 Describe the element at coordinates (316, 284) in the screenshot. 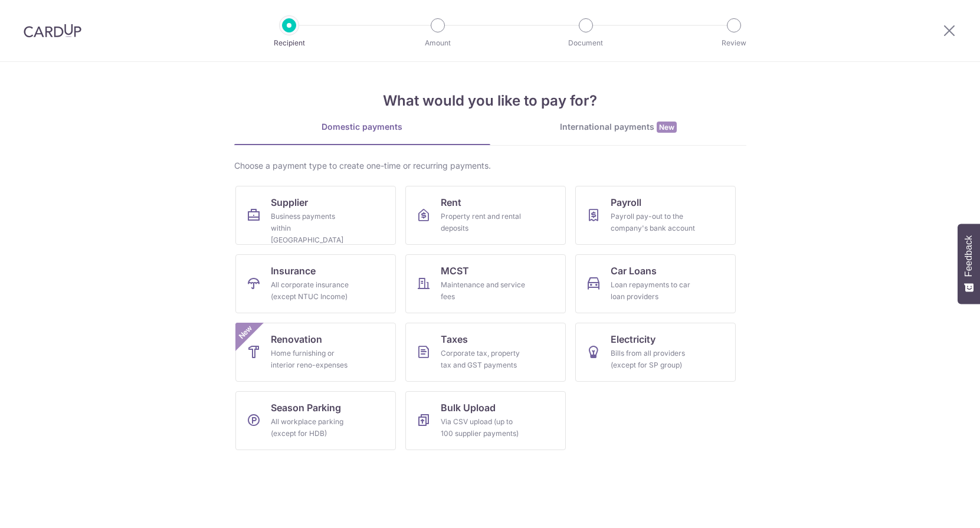

I see `a: InsuranceAll corporate insurance (except NTUC Income)` at that location.